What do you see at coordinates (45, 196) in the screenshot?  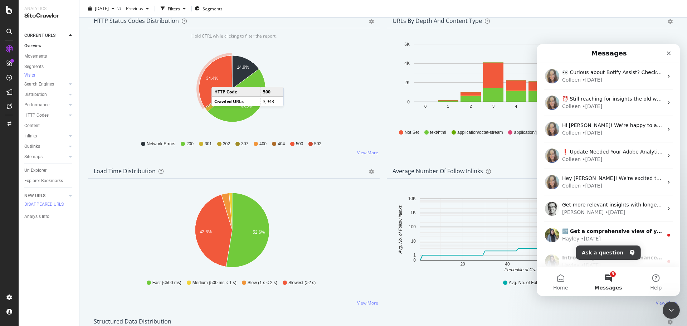 I see `a: NEW URLS` at bounding box center [45, 196].